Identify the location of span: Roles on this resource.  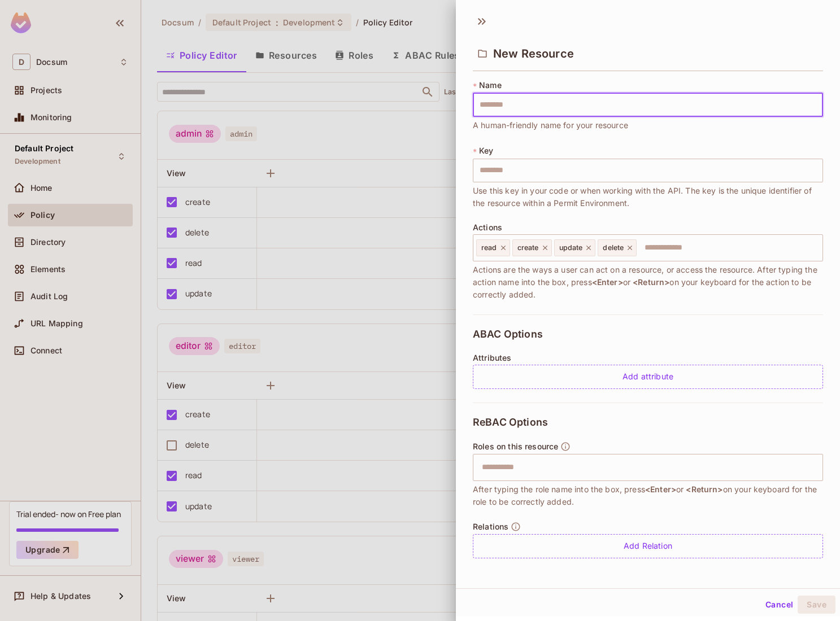
(515, 446).